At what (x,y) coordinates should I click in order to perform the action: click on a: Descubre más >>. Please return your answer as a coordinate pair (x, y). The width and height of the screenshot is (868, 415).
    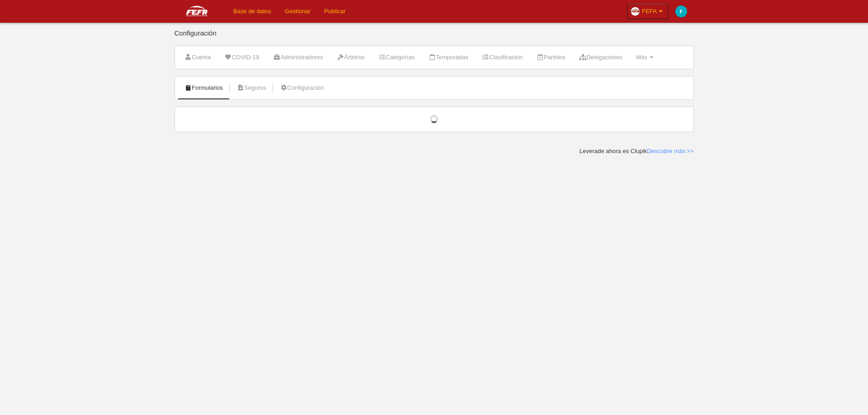
    Looking at the image, I should click on (670, 150).